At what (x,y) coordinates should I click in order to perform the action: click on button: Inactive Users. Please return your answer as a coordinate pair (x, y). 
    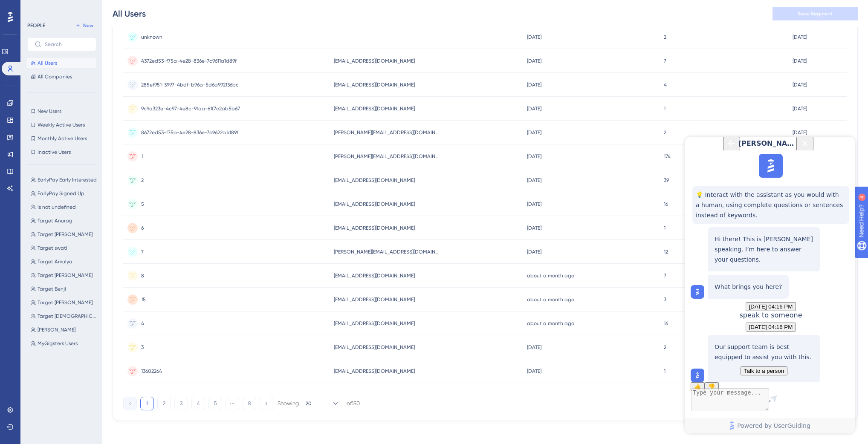
    Looking at the image, I should click on (61, 152).